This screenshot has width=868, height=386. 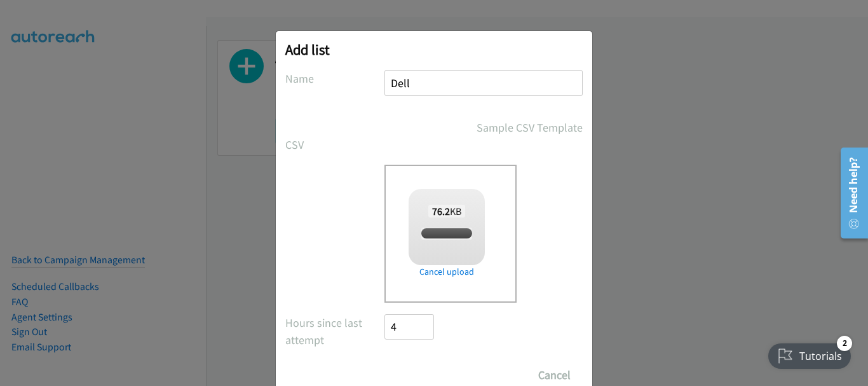 What do you see at coordinates (22, 43) in the screenshot?
I see `div: Need help?` at bounding box center [22, 43].